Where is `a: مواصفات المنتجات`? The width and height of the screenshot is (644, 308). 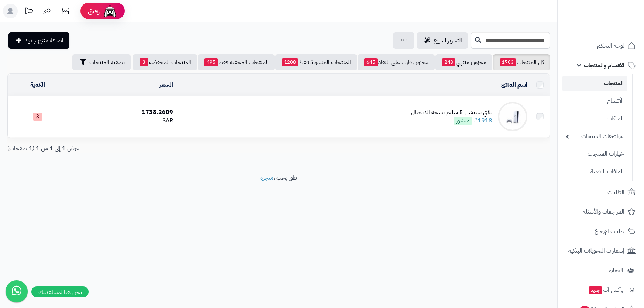 a: مواصفات المنتجات is located at coordinates (594, 136).